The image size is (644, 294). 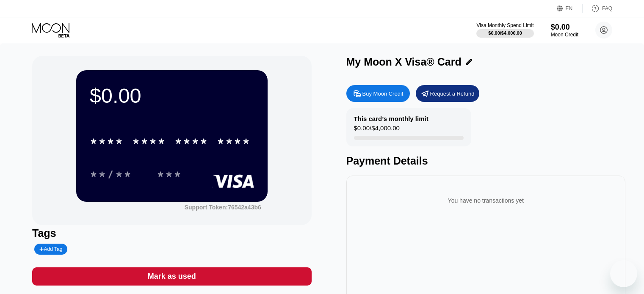 What do you see at coordinates (485, 201) in the screenshot?
I see `div: You have no transactions yet` at bounding box center [485, 201].